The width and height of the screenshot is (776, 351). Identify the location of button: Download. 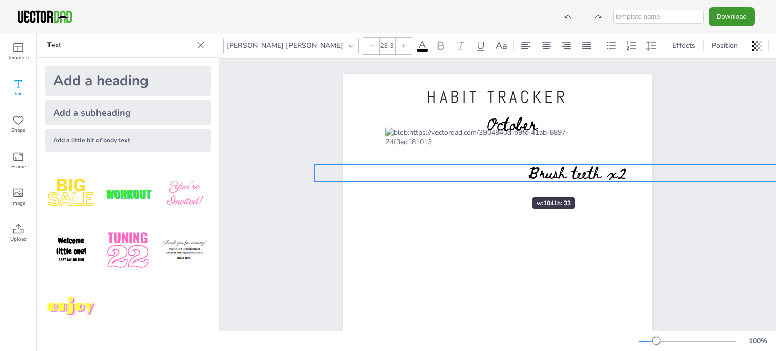
(731, 16).